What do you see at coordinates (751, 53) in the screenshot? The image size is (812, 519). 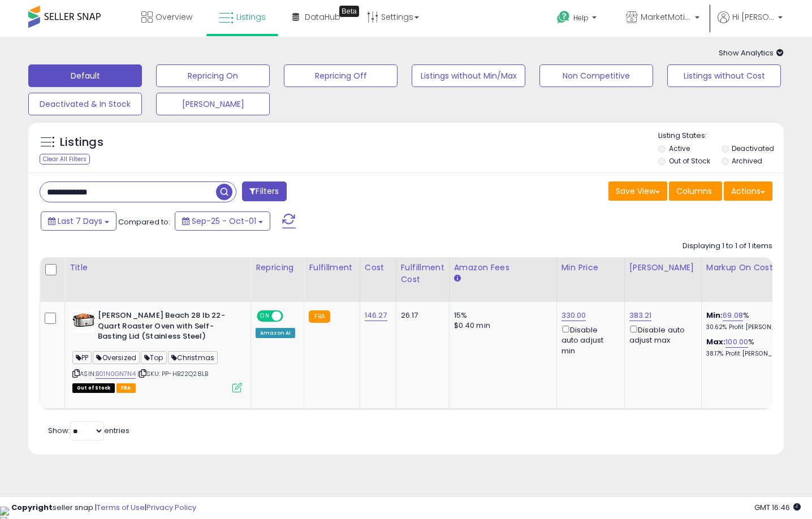 I see `span: Show Analytics` at bounding box center [751, 53].